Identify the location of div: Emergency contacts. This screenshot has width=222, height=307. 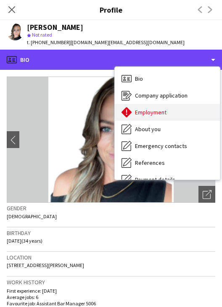
(168, 146).